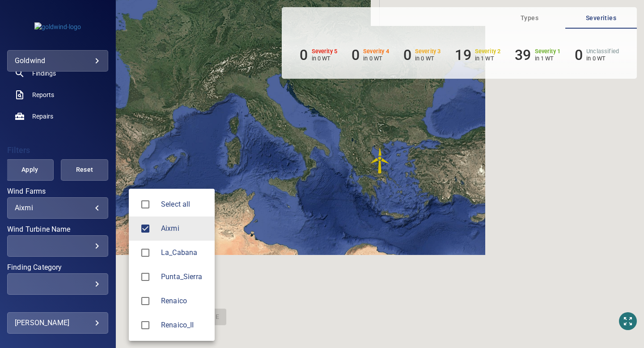  I want to click on div: Wind Farms Punta_Sierra, so click(184, 277).